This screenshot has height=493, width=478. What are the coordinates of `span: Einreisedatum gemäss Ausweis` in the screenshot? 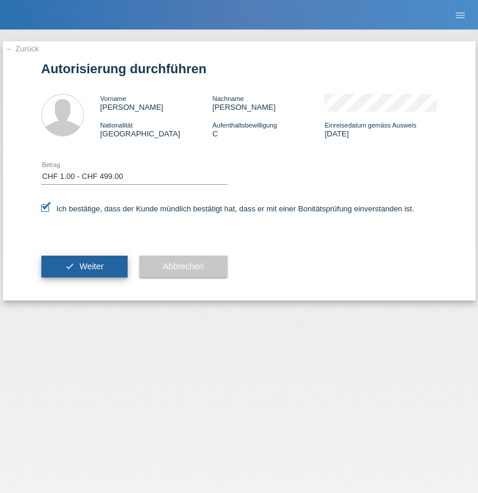 It's located at (370, 125).